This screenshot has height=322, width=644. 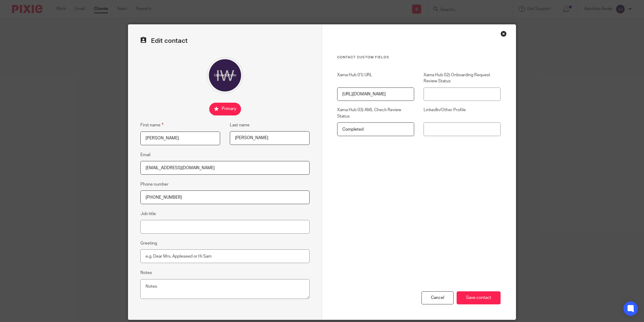 What do you see at coordinates (376, 78) in the screenshot?
I see `label: Xama Hub 01) URL` at bounding box center [376, 78].